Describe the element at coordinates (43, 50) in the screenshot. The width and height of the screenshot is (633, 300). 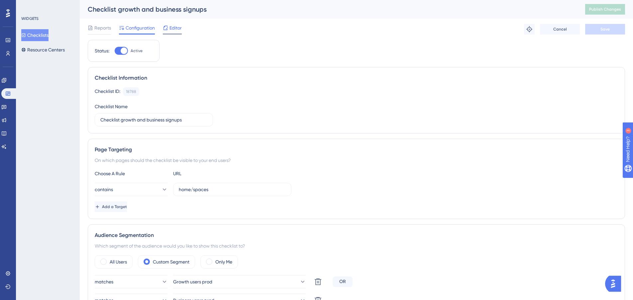
I see `button: Resource Centers` at that location.